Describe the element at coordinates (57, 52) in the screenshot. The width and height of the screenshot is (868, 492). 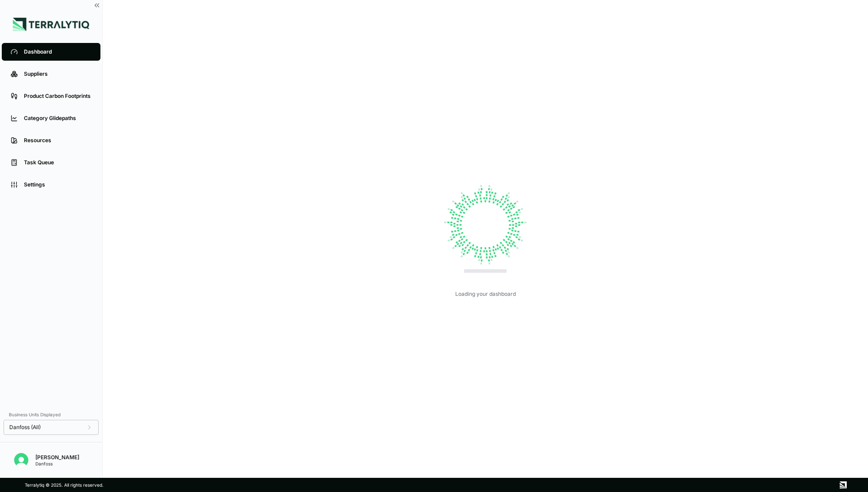
I see `div: Dashboard` at that location.